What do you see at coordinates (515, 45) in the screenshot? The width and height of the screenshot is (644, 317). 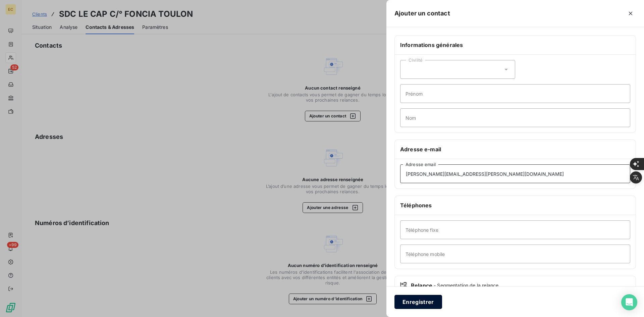 I see `h6: Informations générales` at bounding box center [515, 45].